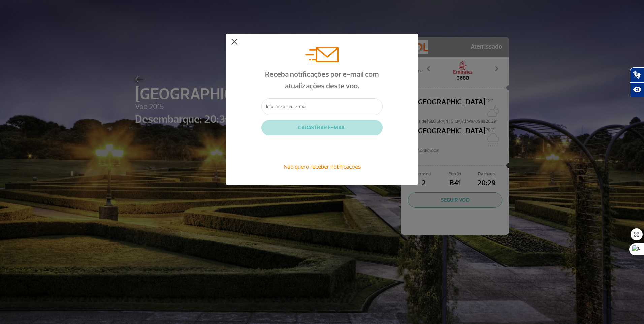 This screenshot has height=324, width=644. What do you see at coordinates (322, 80) in the screenshot?
I see `span: Receba notificações por e-mail com atualizações deste voo.` at bounding box center [322, 80].